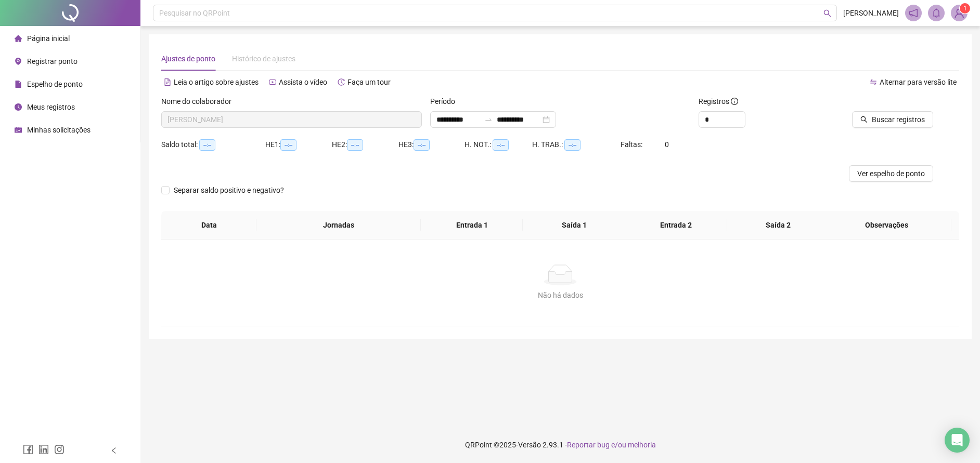 The width and height of the screenshot is (980, 463). I want to click on span: Assista o vídeo, so click(303, 82).